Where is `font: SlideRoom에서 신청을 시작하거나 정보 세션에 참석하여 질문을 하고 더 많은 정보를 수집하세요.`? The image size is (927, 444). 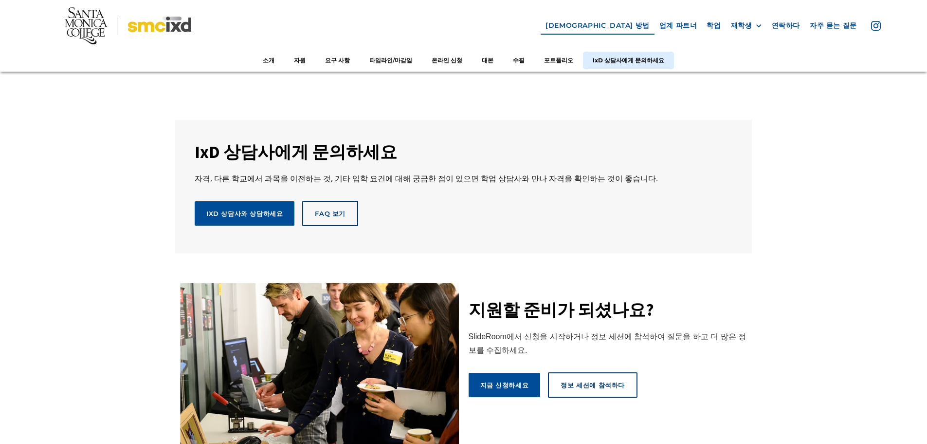 font: SlideRoom에서 신청을 시작하거나 정보 세션에 참석하여 질문을 하고 더 많은 정보를 수집하세요. is located at coordinates (608, 343).